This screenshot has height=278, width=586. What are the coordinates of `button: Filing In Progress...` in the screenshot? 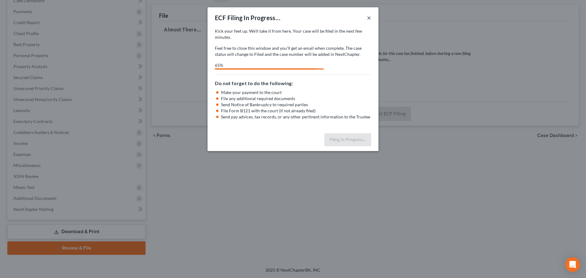 It's located at (348, 140).